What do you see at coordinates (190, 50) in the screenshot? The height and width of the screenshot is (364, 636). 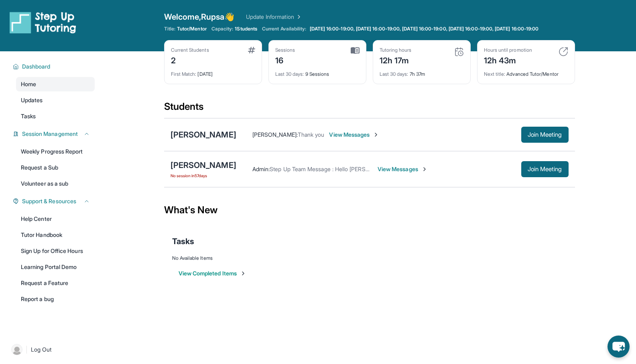 I see `div: Current Students` at bounding box center [190, 50].